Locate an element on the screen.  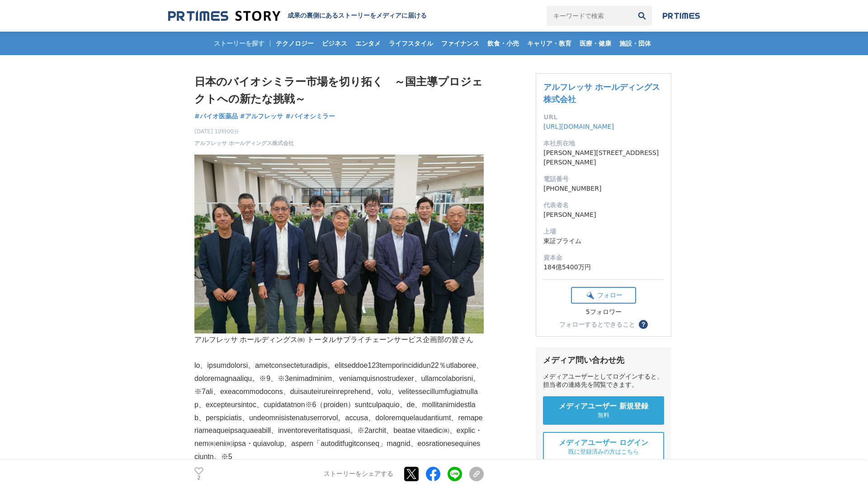
span: 飲食・小売 is located at coordinates (503, 43).